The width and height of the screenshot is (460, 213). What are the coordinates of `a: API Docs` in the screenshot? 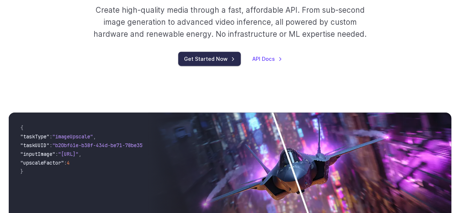 It's located at (267, 59).